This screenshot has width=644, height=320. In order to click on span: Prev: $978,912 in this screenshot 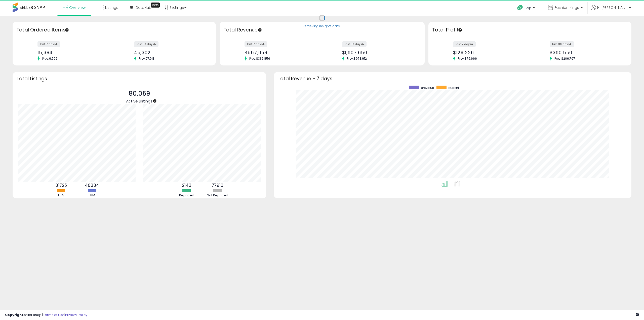, I will do `click(357, 58)`.